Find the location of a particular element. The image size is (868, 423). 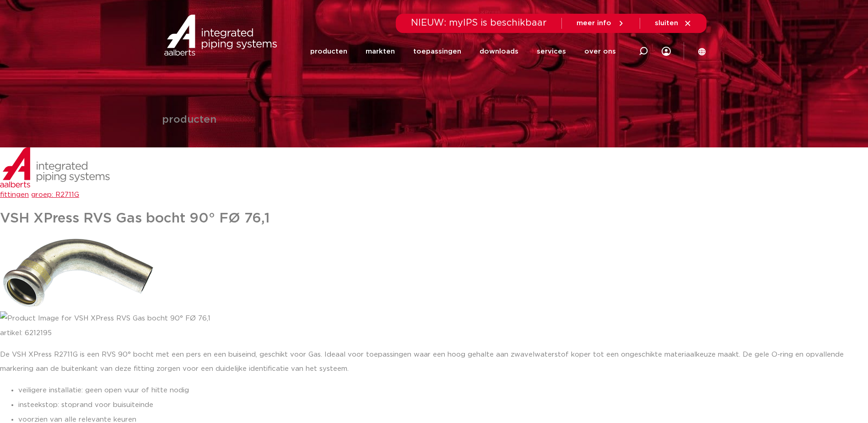

nav: Menu is located at coordinates (464, 51).